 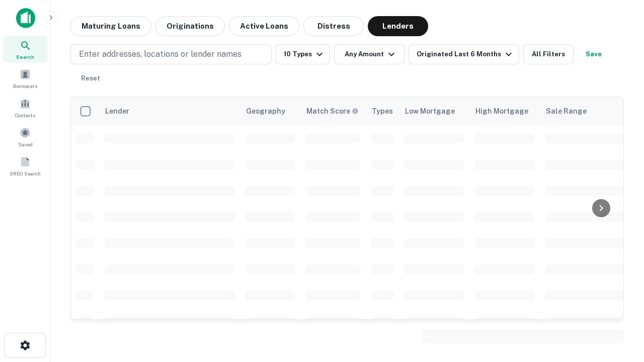 What do you see at coordinates (171, 54) in the screenshot?
I see `button: Enter addresses, locations or lender names` at bounding box center [171, 54].